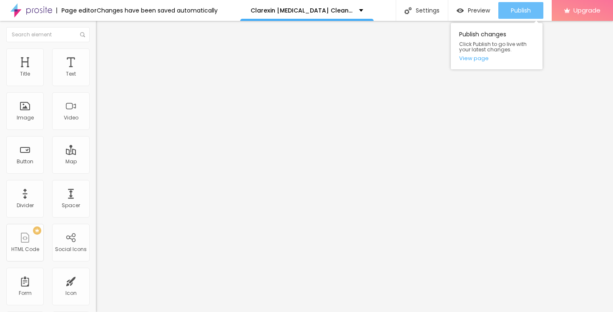 The height and width of the screenshot is (312, 613). Describe the element at coordinates (25, 74) in the screenshot. I see `div: Title` at that location.